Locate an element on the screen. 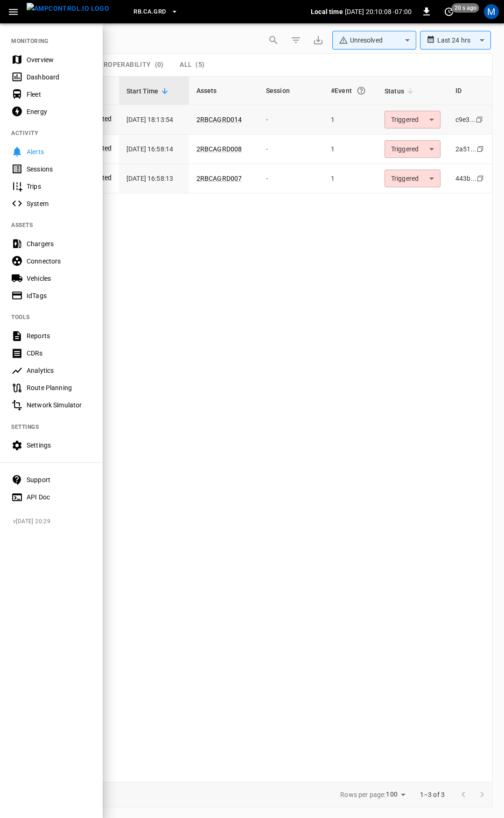  div: Vehicles is located at coordinates (59, 278).